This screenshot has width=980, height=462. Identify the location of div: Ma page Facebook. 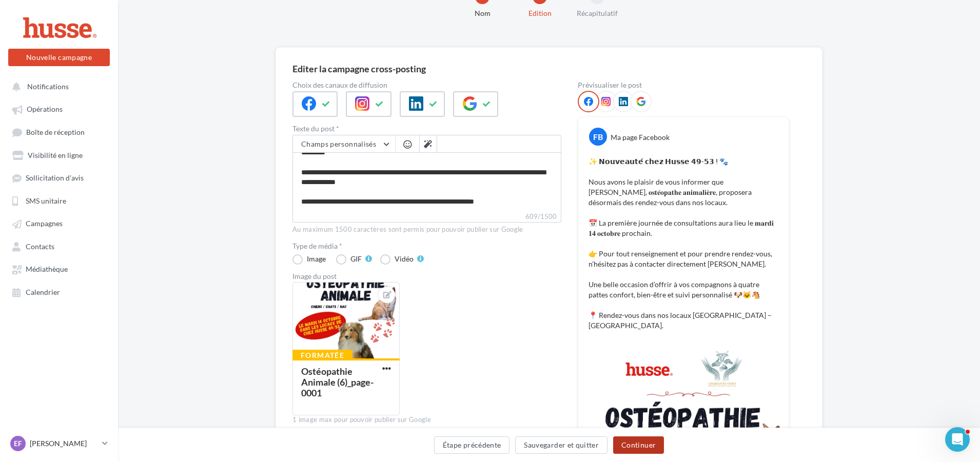
(640, 137).